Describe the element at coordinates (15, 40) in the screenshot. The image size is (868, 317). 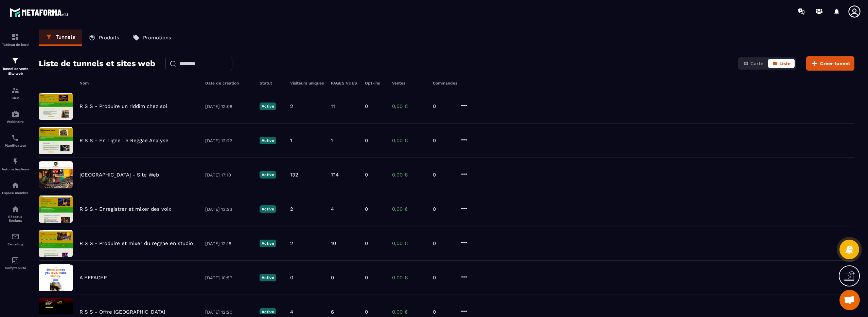
I see `a: formationformationTableau de bord` at that location.